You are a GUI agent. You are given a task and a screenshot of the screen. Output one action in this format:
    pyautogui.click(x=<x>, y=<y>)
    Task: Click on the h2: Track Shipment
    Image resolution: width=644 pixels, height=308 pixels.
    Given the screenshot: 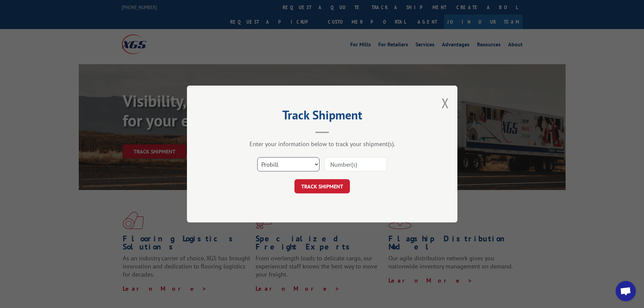 What is the action you would take?
    pyautogui.click(x=322, y=116)
    